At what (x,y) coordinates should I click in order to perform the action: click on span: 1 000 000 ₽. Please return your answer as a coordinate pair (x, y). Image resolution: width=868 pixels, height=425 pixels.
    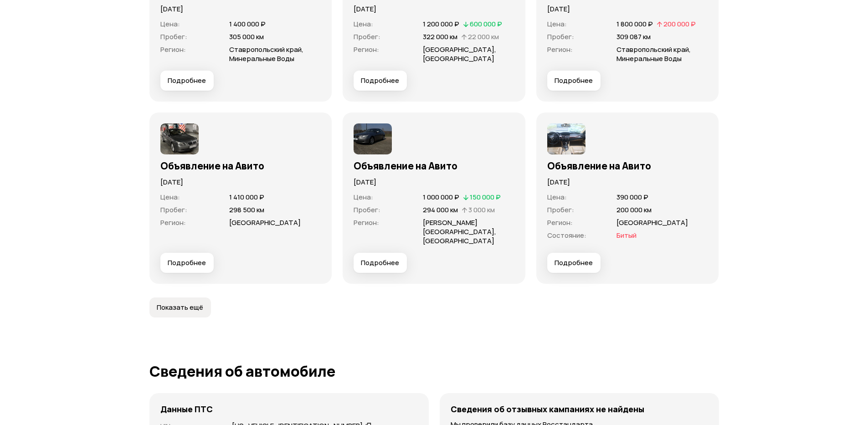
    Looking at the image, I should click on (441, 197).